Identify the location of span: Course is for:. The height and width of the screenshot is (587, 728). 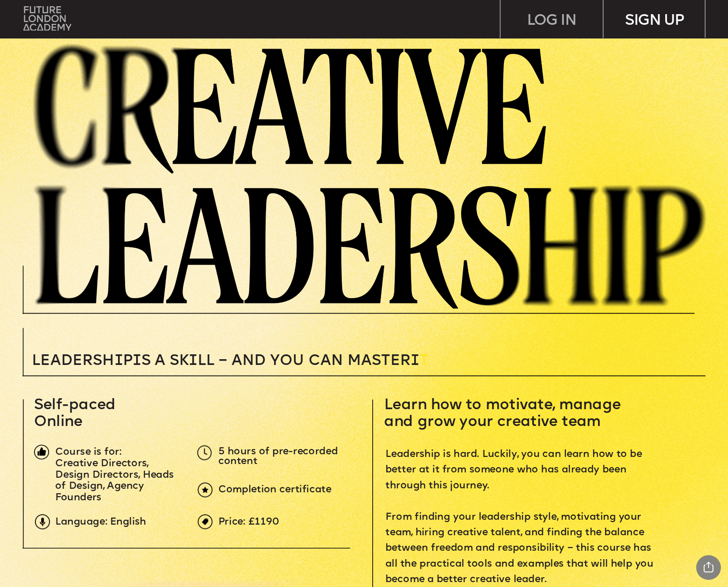
(89, 452).